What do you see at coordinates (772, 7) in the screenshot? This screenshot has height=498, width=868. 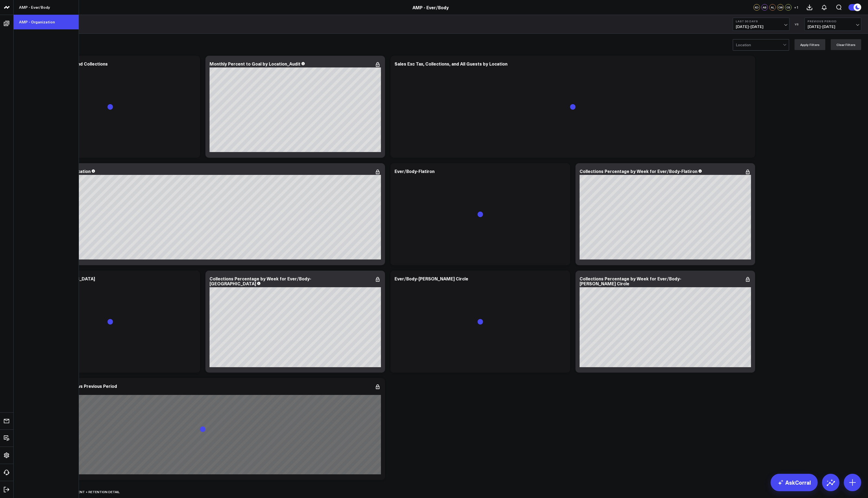 I see `div: AL` at bounding box center [772, 7].